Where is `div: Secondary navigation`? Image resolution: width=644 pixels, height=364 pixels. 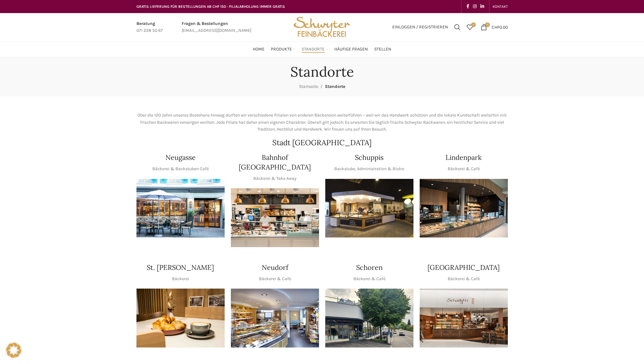 div: Secondary navigation is located at coordinates (500, 6).